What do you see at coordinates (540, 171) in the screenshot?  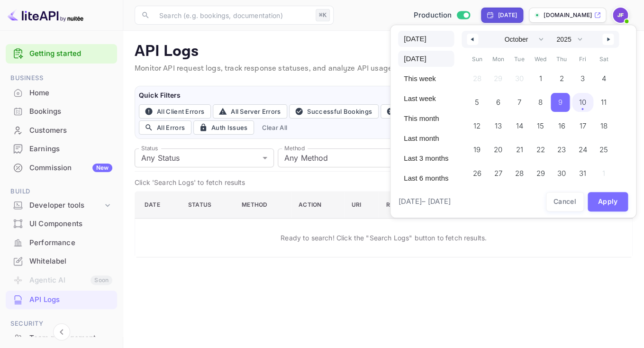 I see `button: 29` at bounding box center [540, 171].